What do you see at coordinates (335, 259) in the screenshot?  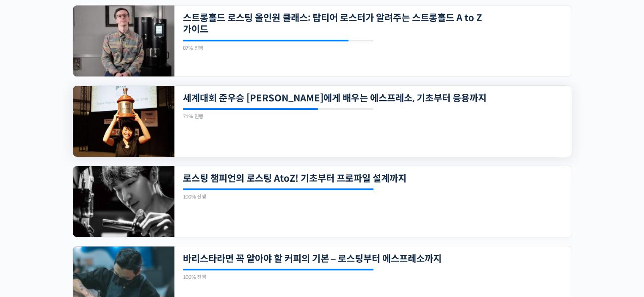 I see `a: 바리스타라면 꼭 알아야 할 커피의 기본 – 로스팅부터 에스프레소까지` at bounding box center [335, 259].